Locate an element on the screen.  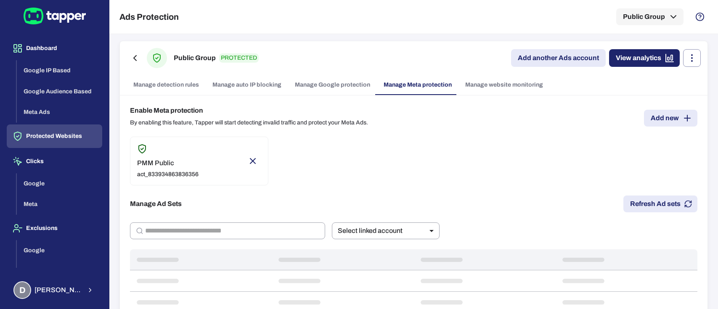
button: Meta Ads is located at coordinates (59, 112).